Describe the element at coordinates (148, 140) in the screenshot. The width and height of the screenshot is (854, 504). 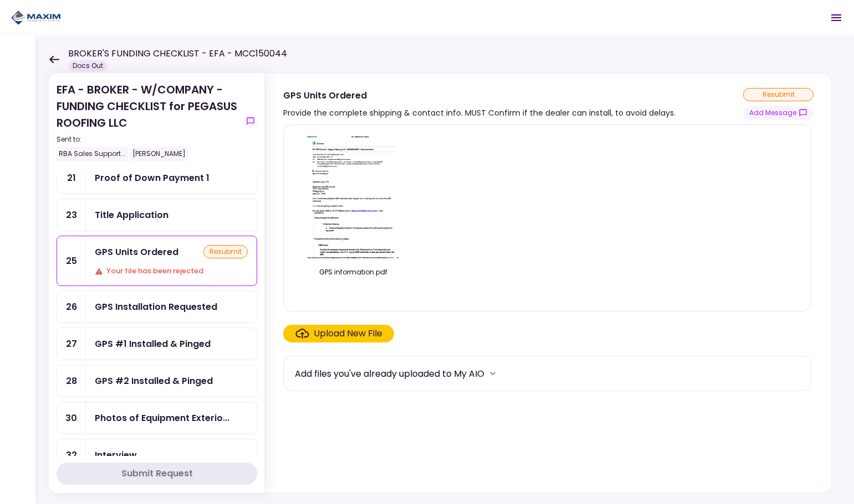
I see `div: Sent to:` at that location.